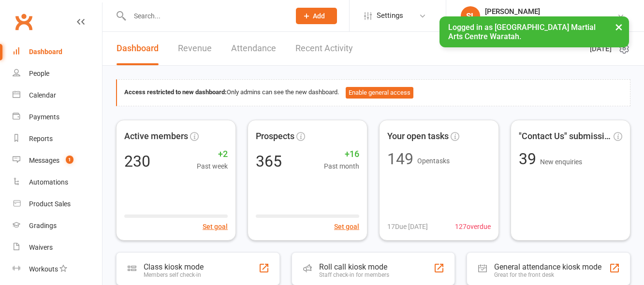 The image size is (644, 285). I want to click on div: 365, so click(269, 162).